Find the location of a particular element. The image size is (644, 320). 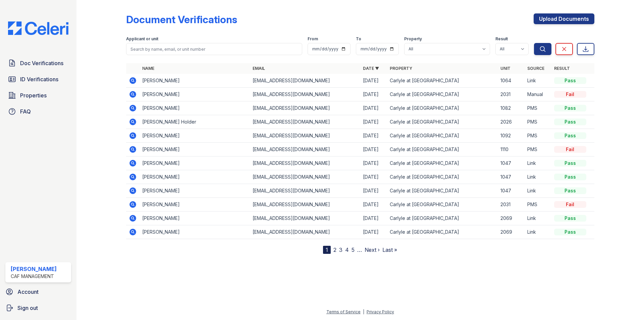

a: FAQ is located at coordinates (38, 111).